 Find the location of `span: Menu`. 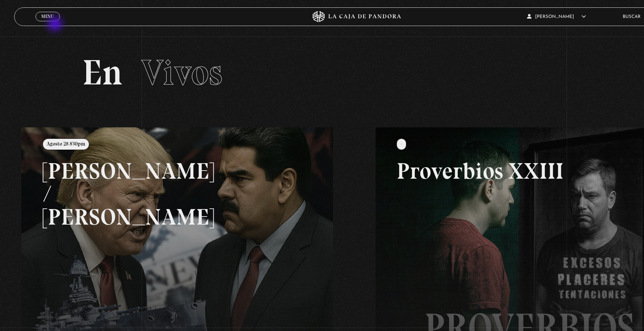

span: Menu is located at coordinates (48, 16).